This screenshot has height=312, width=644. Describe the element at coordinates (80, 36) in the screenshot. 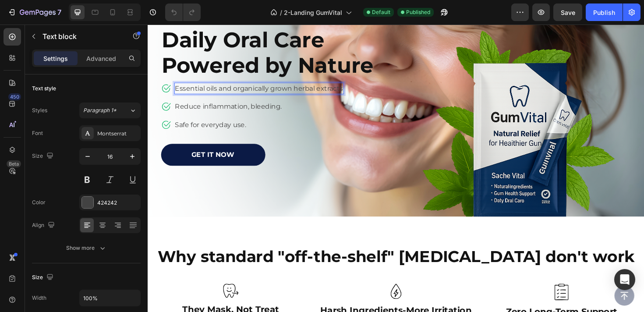

I see `p: Text block` at that location.